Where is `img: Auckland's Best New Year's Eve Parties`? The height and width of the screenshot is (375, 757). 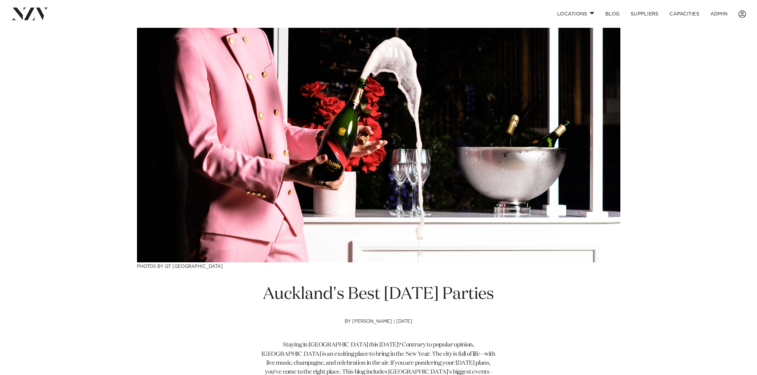 img: Auckland's Best New Year's Eve Parties is located at coordinates (379, 145).